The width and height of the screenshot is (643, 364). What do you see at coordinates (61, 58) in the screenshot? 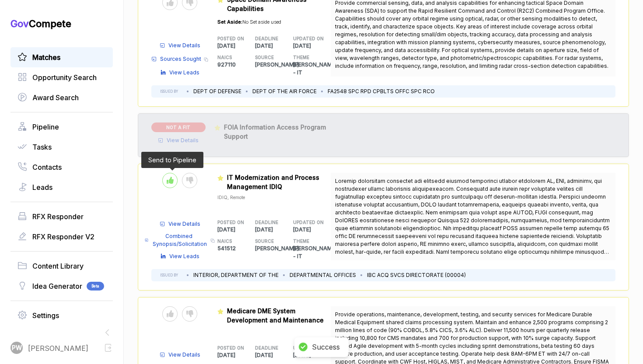
I see `a: Matches` at bounding box center [61, 58].